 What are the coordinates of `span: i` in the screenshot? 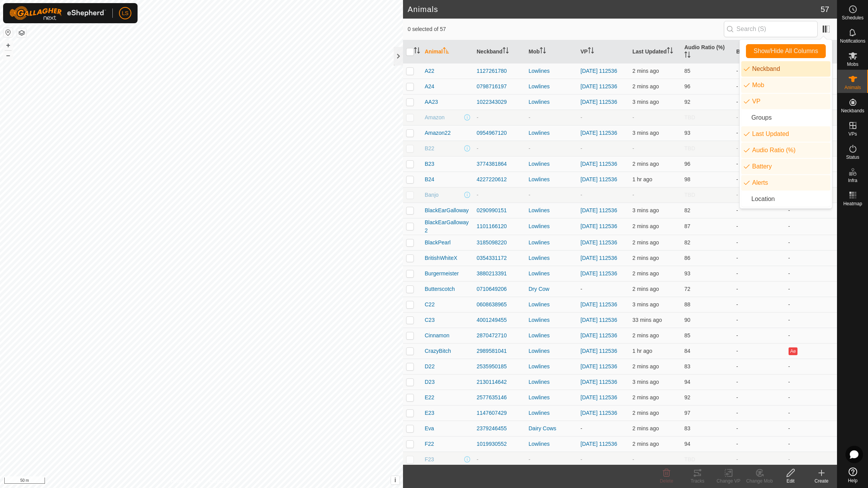 It's located at (396, 479).